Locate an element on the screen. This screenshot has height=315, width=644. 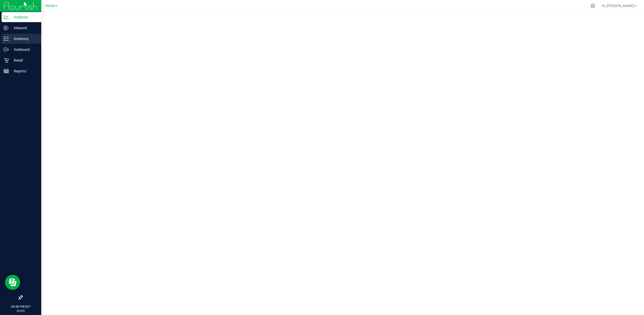
div: Manage settings is located at coordinates (593, 6).